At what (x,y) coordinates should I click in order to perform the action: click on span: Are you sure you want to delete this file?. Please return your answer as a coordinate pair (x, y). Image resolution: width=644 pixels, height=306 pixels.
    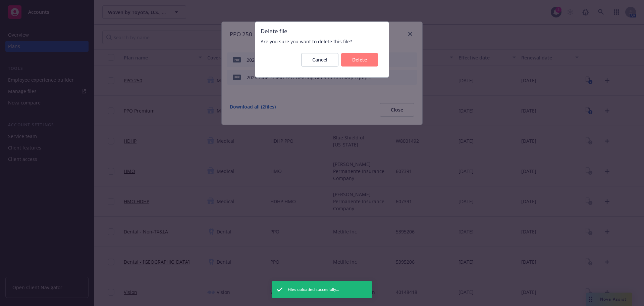
    Looking at the image, I should click on (322, 41).